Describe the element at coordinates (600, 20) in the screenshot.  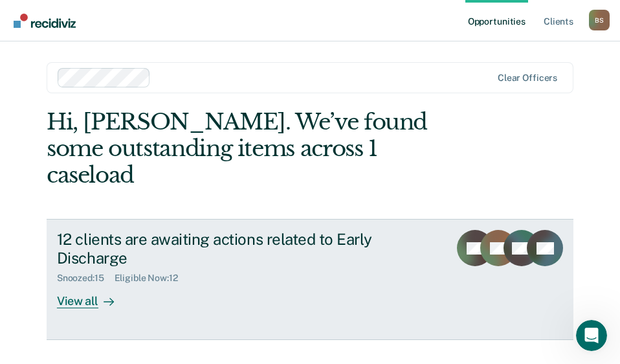
I see `div: B S` at that location.